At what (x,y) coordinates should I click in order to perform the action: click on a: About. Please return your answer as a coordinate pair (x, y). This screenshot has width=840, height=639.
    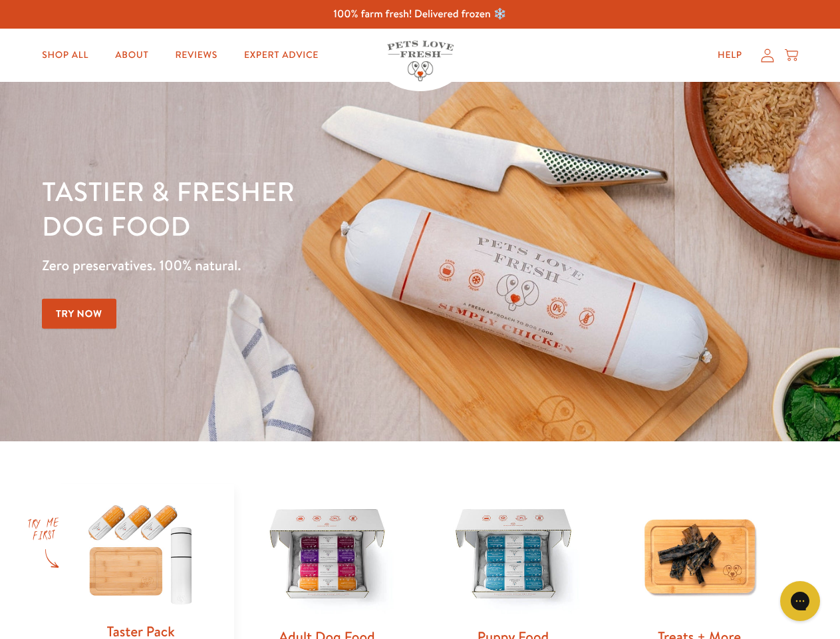
    Looking at the image, I should click on (132, 55).